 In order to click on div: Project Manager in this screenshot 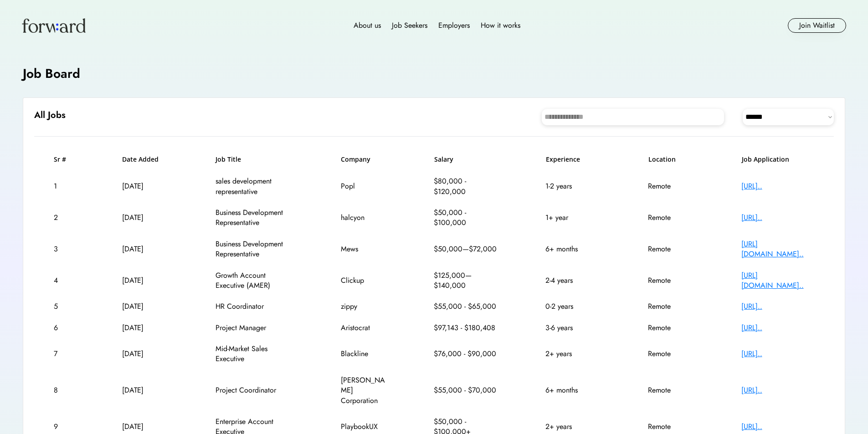, I will do `click(255, 327)`.